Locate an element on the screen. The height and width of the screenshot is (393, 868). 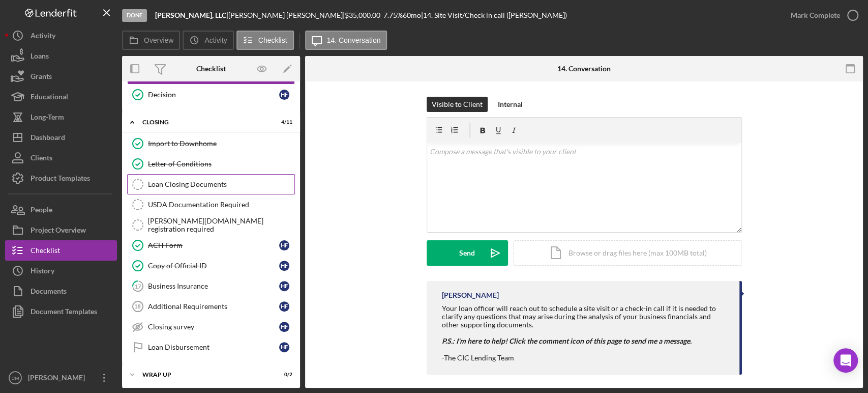
div: Closing survey is located at coordinates (214, 327).